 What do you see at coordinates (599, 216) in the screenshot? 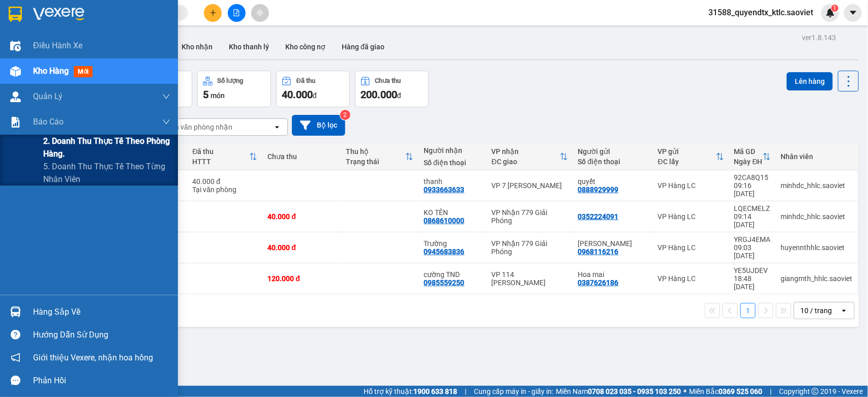
I see `div: 0352224091` at bounding box center [599, 216].